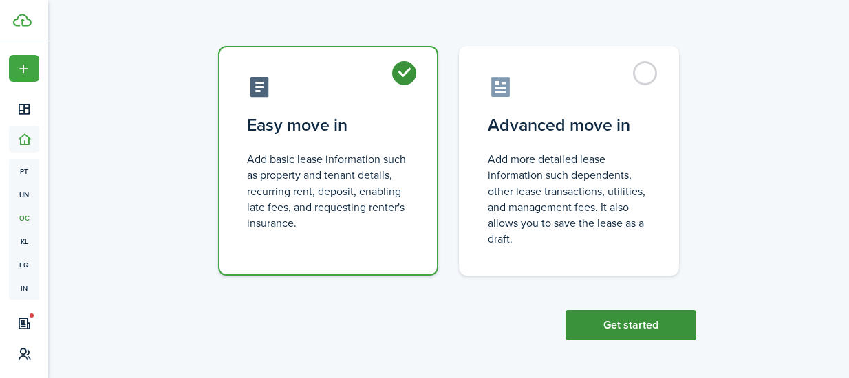 The width and height of the screenshot is (849, 378). What do you see at coordinates (24, 195) in the screenshot?
I see `a: un` at bounding box center [24, 195].